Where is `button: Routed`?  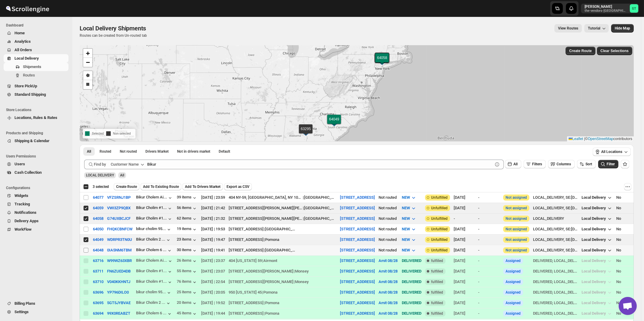 button: Routed is located at coordinates (105, 151).